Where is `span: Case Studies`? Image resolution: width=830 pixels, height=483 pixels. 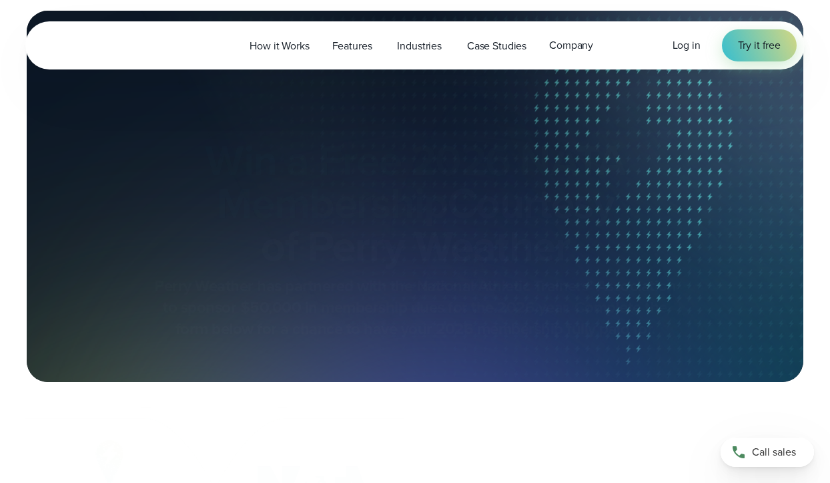 span: Case Studies is located at coordinates (497, 46).